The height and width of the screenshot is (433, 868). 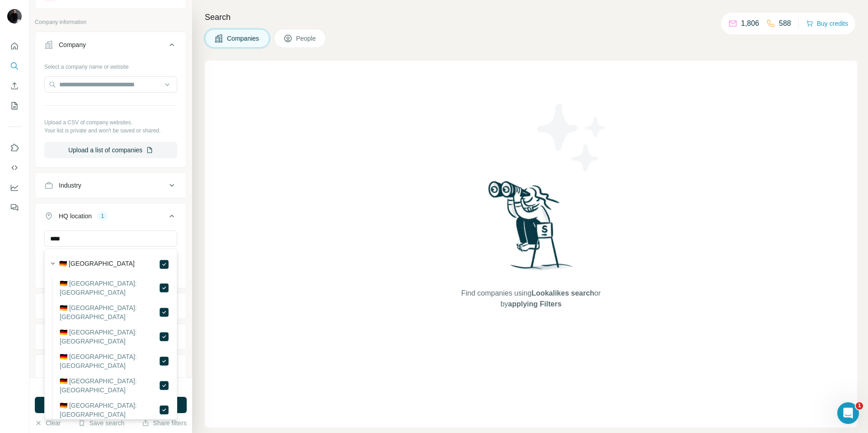 What do you see at coordinates (785, 24) in the screenshot?
I see `p: 588` at bounding box center [785, 24].